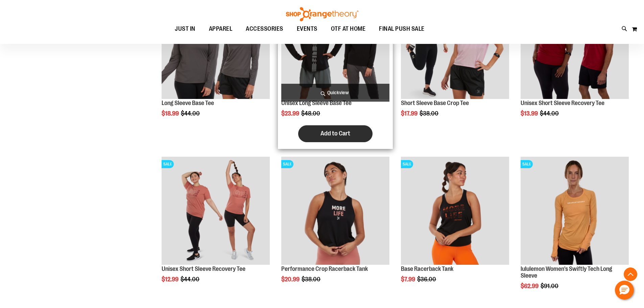  What do you see at coordinates (335, 134) in the screenshot?
I see `button: Add to Cart` at bounding box center [335, 134].